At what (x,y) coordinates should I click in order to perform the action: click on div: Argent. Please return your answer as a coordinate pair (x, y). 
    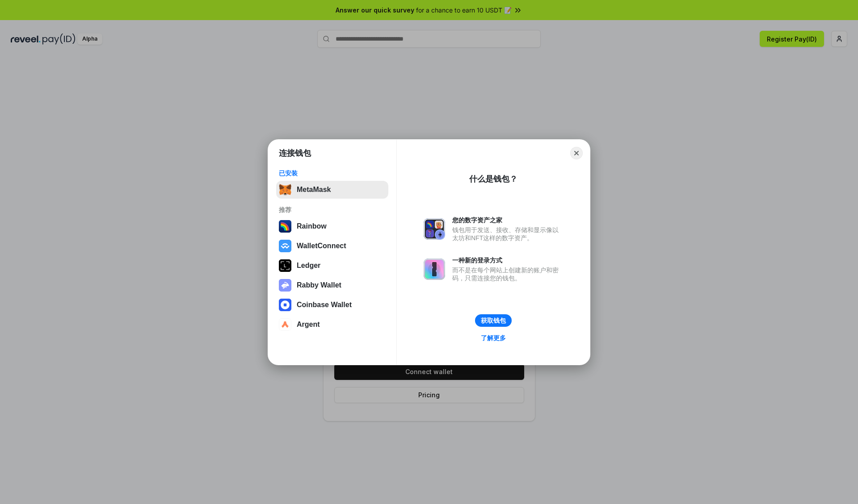
    Looking at the image, I should click on (308, 325).